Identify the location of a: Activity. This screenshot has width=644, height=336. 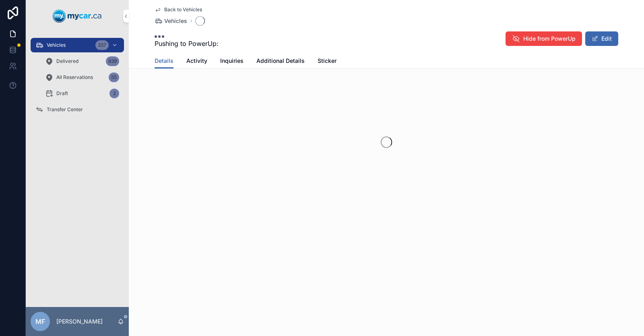
(197, 62).